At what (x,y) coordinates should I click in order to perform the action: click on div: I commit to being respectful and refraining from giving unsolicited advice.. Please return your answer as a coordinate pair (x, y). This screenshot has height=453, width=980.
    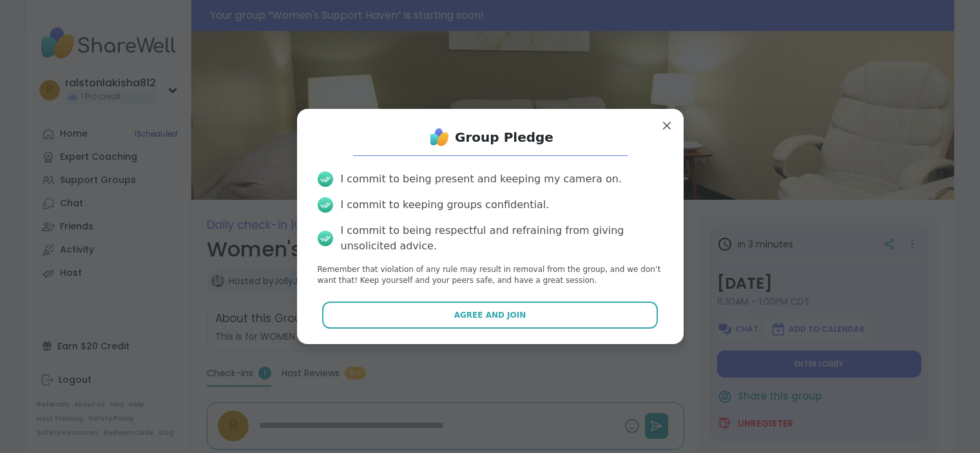
    Looking at the image, I should click on (502, 239).